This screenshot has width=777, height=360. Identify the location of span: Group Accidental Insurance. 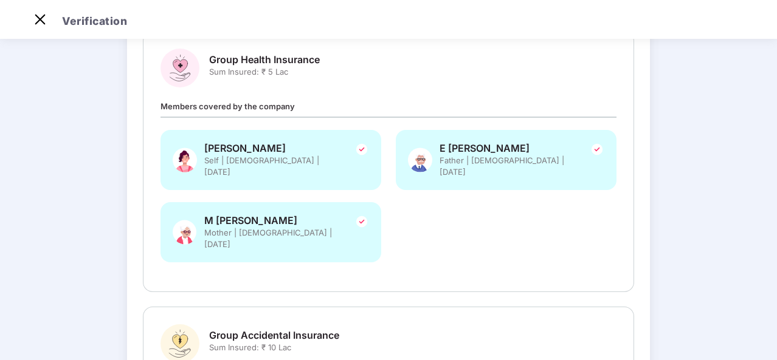
(274, 336).